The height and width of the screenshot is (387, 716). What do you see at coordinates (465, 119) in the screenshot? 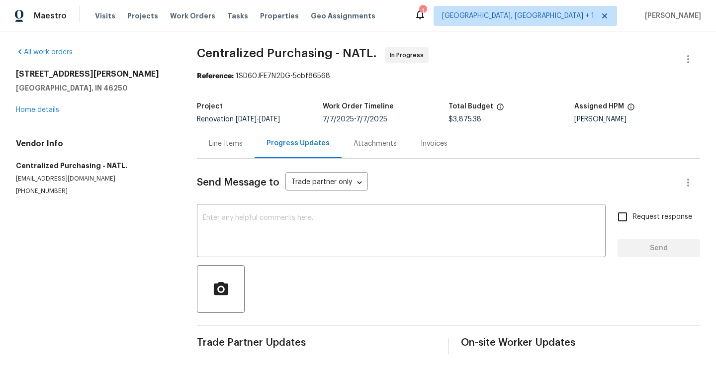
I see `span: $3,875.38` at bounding box center [465, 119].